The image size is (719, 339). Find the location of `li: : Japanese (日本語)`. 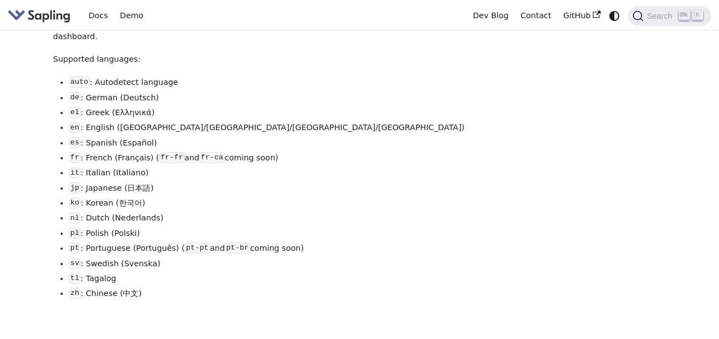

li: : Japanese (日本語) is located at coordinates (282, 188).